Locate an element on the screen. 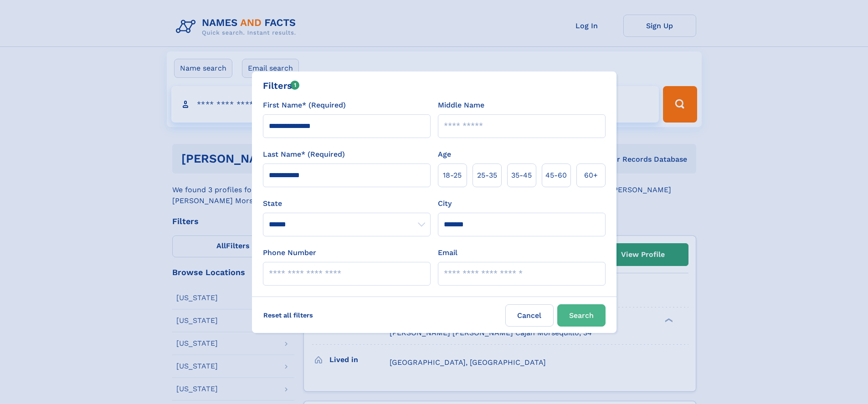  span: 35‑45 is located at coordinates (521, 175).